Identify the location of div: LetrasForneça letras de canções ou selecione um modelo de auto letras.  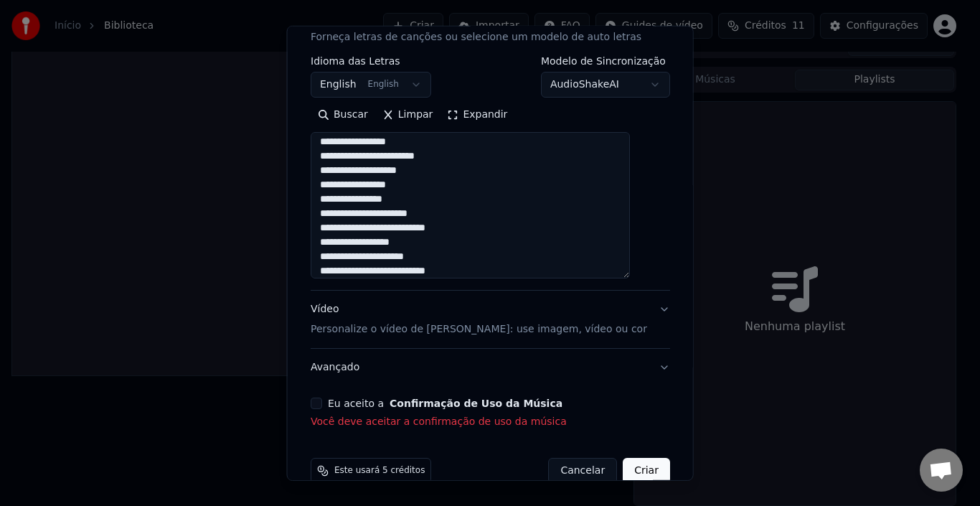
(490, 173).